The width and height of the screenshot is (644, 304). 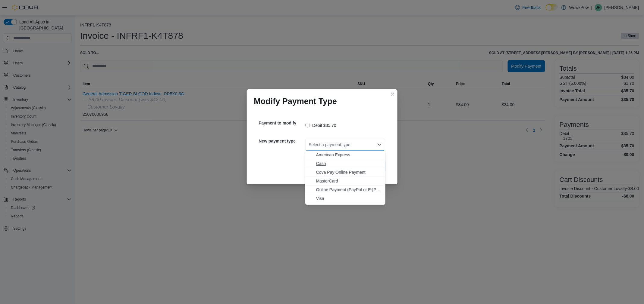 What do you see at coordinates (282, 123) in the screenshot?
I see `h5: Payment to modify` at bounding box center [282, 123].